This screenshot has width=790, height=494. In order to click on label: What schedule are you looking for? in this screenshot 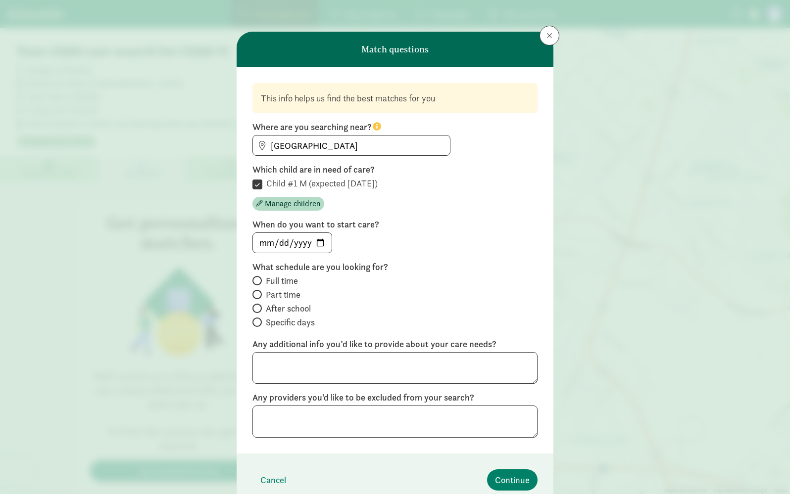, I will do `click(395, 267)`.